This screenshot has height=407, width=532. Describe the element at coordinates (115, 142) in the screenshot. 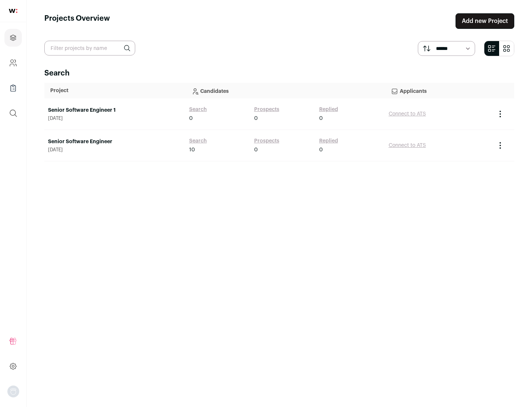

I see `a: Senior Software Engineer` at that location.